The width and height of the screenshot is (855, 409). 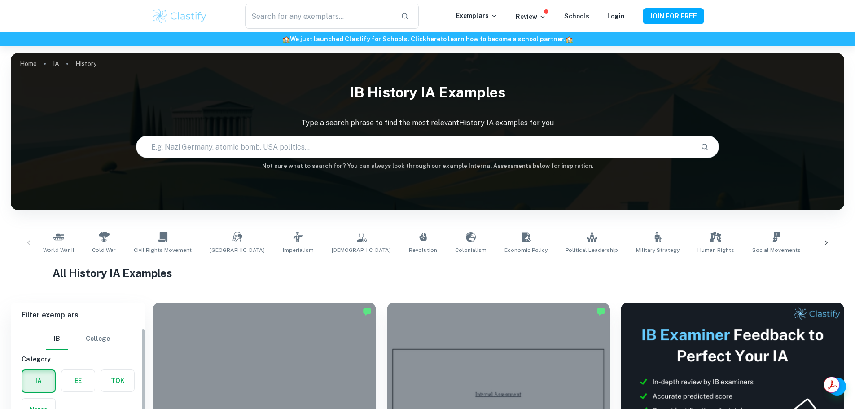 I want to click on span: Human Rights, so click(x=716, y=250).